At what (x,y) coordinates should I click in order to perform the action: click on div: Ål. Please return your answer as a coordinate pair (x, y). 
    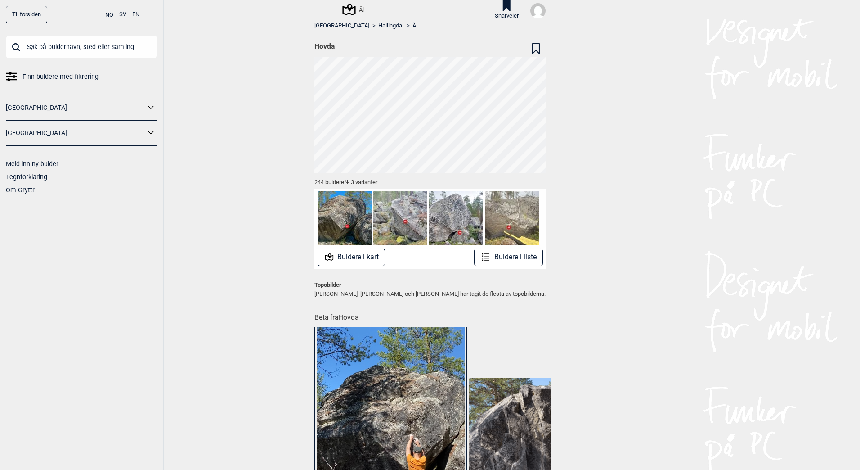
    Looking at the image, I should click on (354, 9).